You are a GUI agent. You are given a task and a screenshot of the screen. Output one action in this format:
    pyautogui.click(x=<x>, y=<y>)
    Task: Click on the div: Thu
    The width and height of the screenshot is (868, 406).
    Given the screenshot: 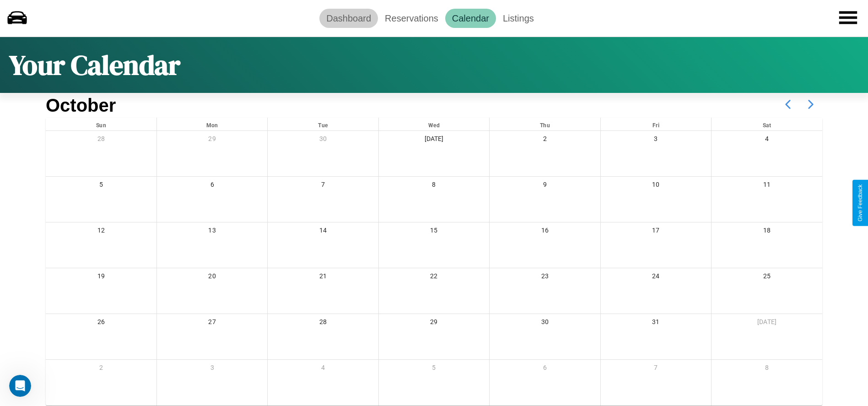 What is the action you would take?
    pyautogui.click(x=544, y=124)
    